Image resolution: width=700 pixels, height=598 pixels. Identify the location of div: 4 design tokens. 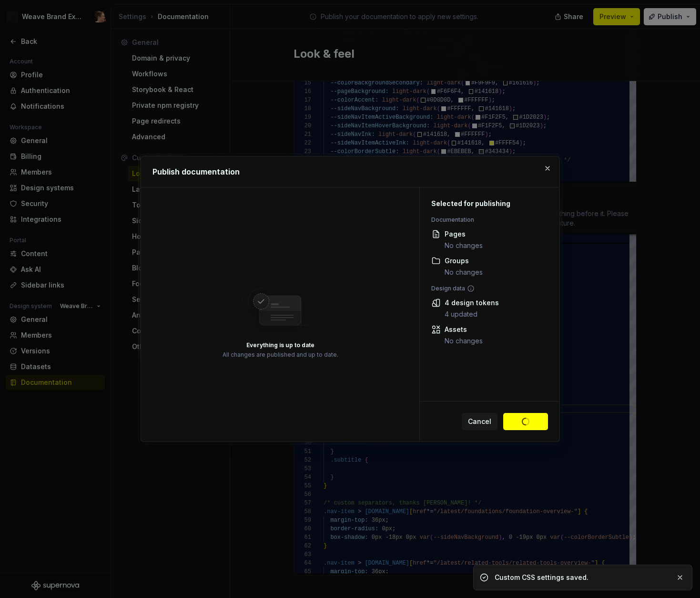
(472, 303).